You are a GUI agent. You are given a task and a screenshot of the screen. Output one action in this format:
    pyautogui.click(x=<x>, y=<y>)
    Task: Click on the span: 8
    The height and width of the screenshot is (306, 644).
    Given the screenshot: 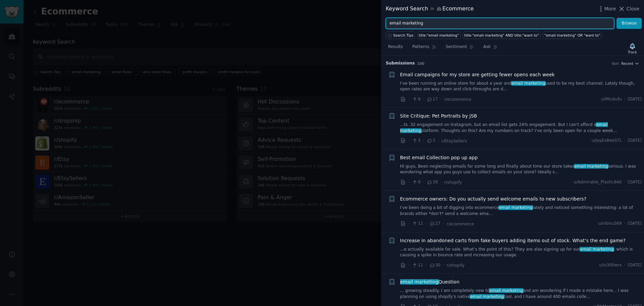 What is the action you would take?
    pyautogui.click(x=416, y=99)
    